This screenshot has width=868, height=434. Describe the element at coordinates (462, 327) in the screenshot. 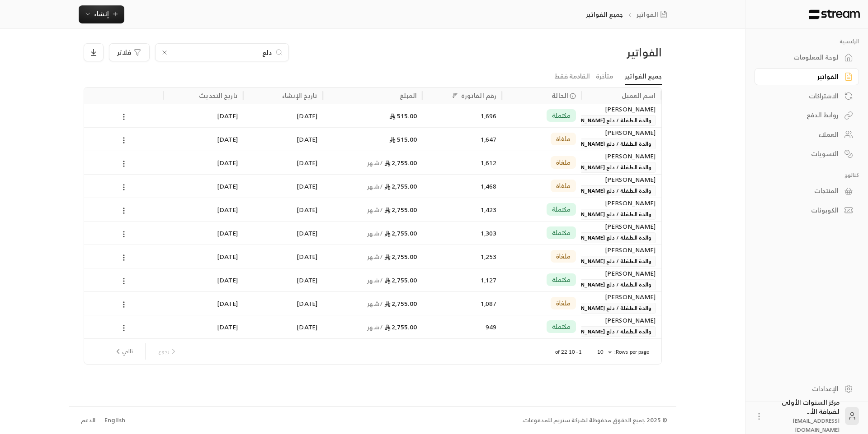

I see `div: 949` at that location.